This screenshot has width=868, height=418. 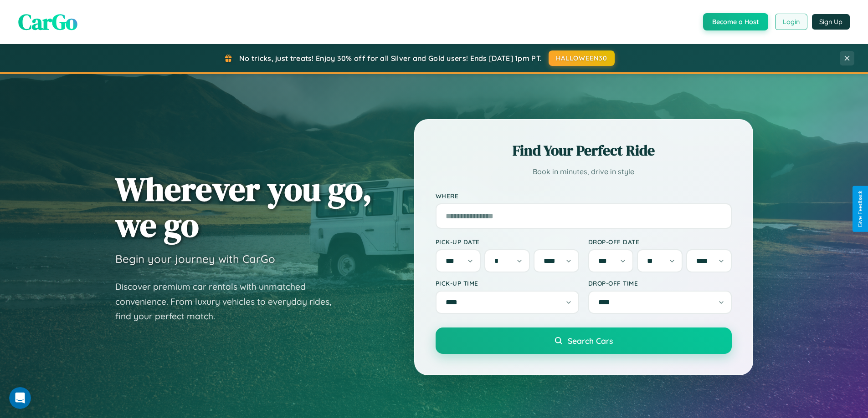 I want to click on div: Give Feedback, so click(x=861, y=209).